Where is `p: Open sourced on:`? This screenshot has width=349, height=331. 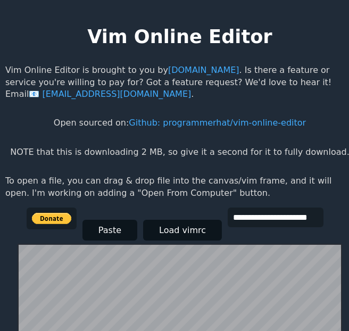
p: Open sourced on: is located at coordinates (180, 123).